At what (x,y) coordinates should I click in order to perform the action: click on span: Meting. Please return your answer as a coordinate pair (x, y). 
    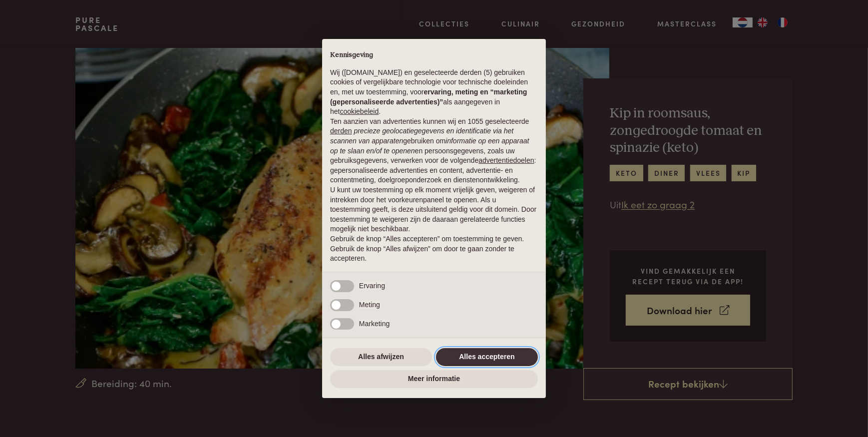
    Looking at the image, I should click on (369, 305).